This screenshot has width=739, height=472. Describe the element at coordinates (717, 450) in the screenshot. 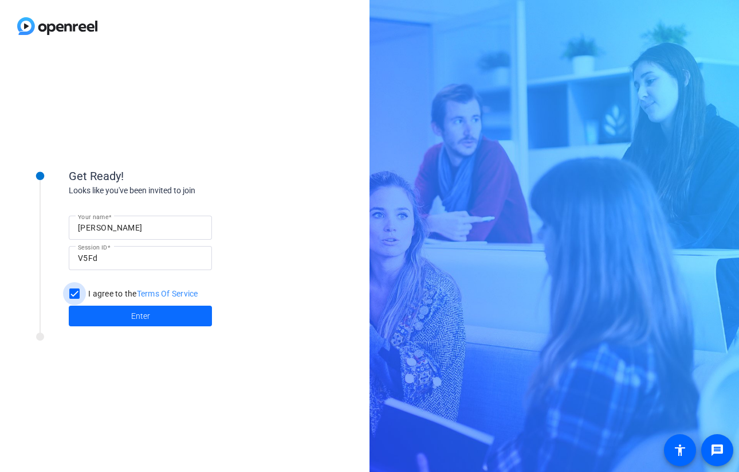

I see `mat-icon: message` at that location.